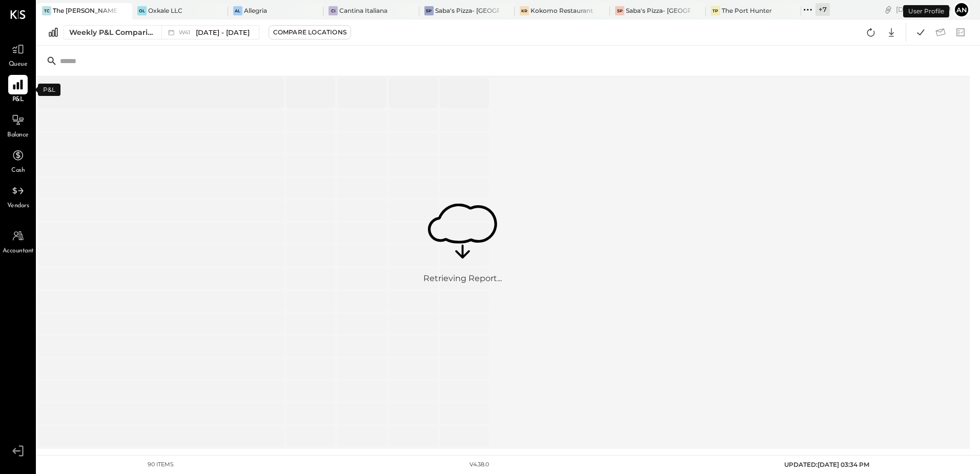 The height and width of the screenshot is (474, 980). I want to click on div: Cantina Italiana, so click(363, 10).